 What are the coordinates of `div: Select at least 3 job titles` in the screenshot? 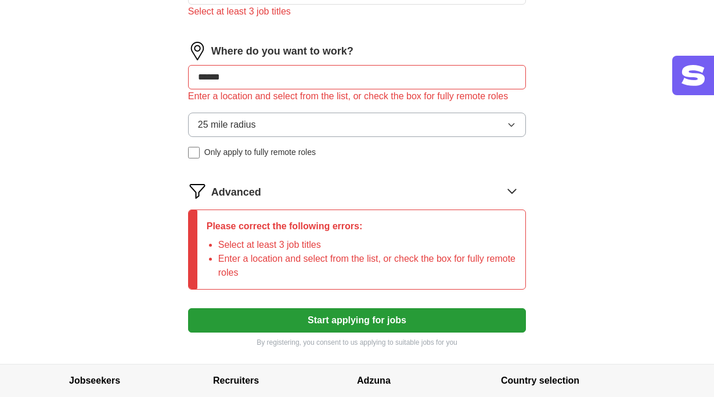 It's located at (357, 12).